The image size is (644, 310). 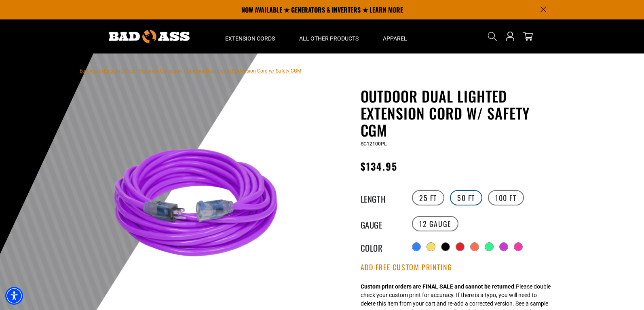 I want to click on nav: breadcrumbs, so click(x=190, y=70).